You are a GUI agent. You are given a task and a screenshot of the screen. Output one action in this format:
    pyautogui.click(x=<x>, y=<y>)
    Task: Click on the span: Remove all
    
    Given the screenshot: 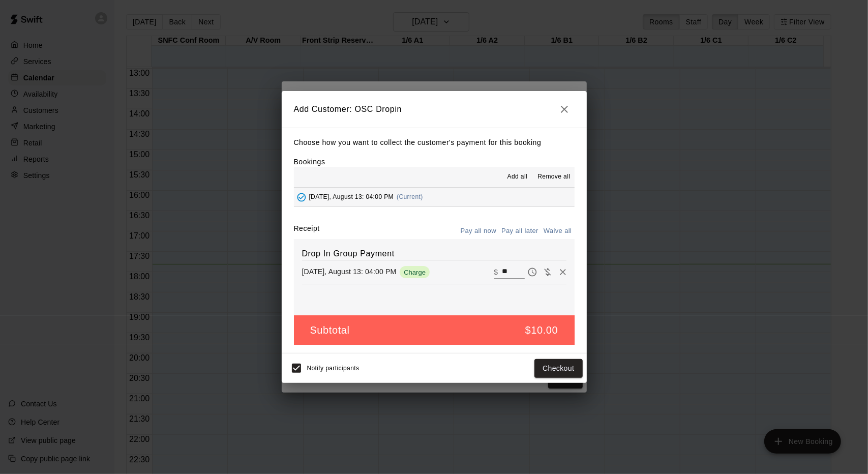 What is the action you would take?
    pyautogui.click(x=554, y=177)
    